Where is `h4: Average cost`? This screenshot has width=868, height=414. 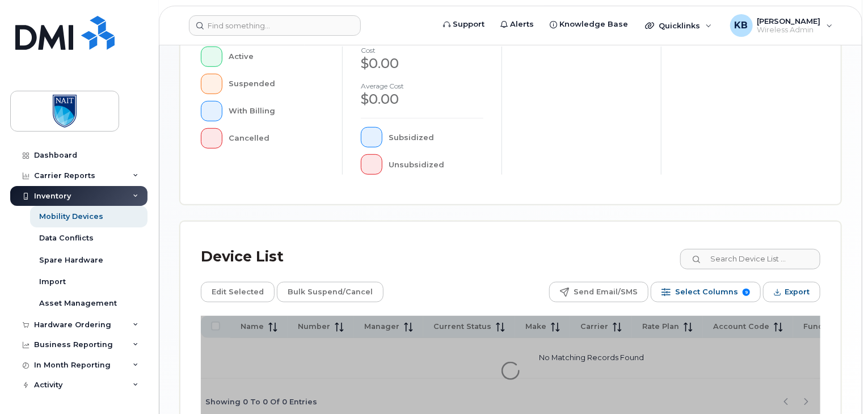 h4: Average cost is located at coordinates (422, 86).